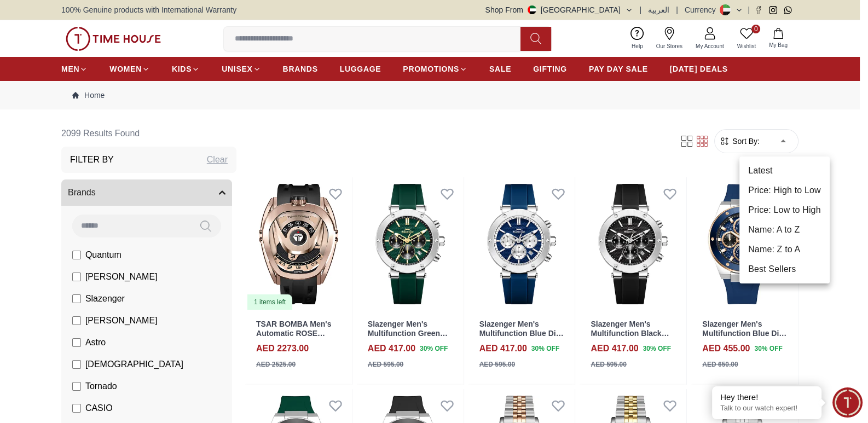  I want to click on li: Price: Low to High, so click(784, 210).